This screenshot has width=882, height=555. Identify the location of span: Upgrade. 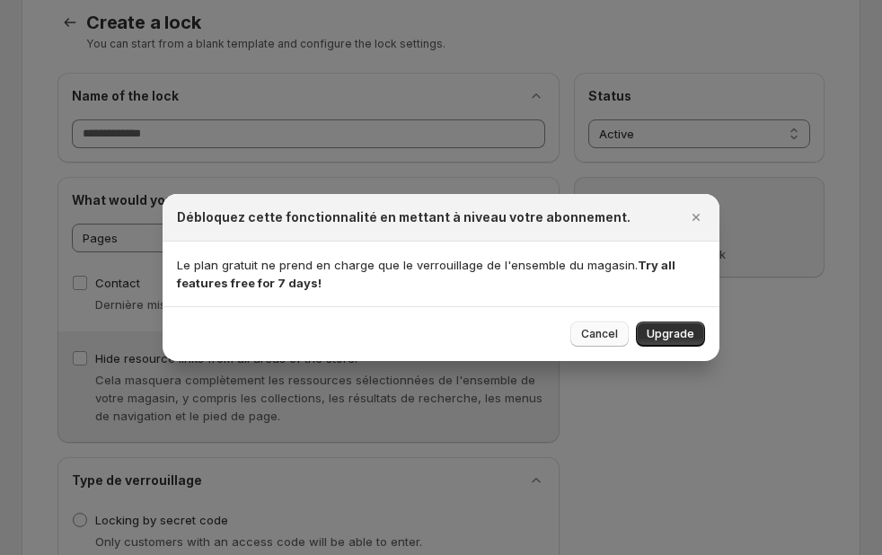
(670, 334).